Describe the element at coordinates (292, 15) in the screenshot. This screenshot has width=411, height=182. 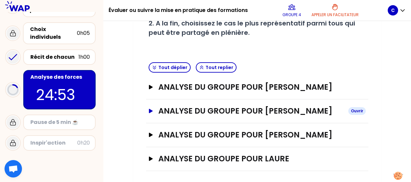
I see `p: Groupe 4` at that location.